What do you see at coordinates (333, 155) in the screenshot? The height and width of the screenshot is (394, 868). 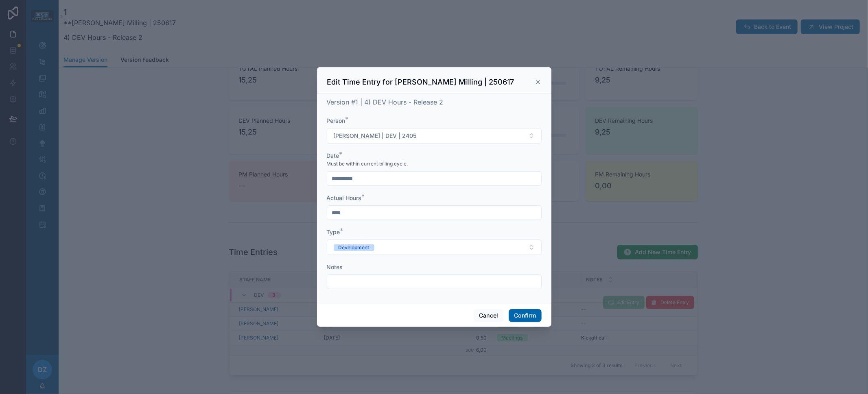 I see `span: Date` at bounding box center [333, 155].